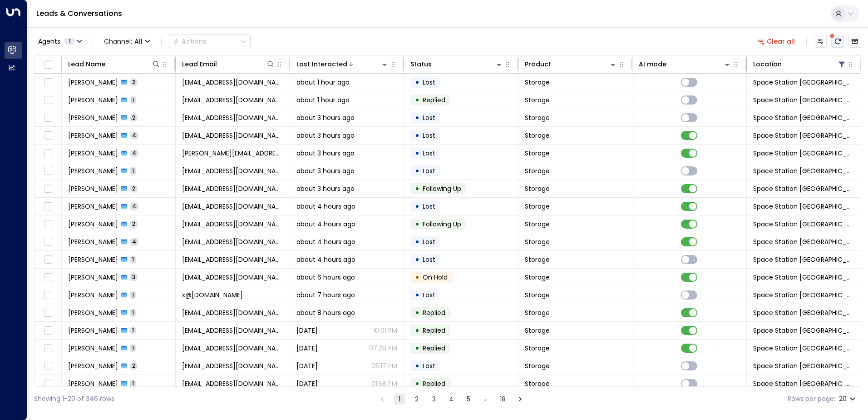 The image size is (868, 420). Describe the element at coordinates (434, 399) in the screenshot. I see `button: Go to page 3` at that location.